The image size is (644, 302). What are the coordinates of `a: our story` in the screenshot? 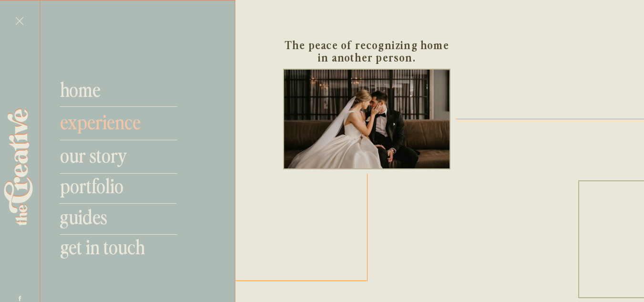 It's located at (131, 155).